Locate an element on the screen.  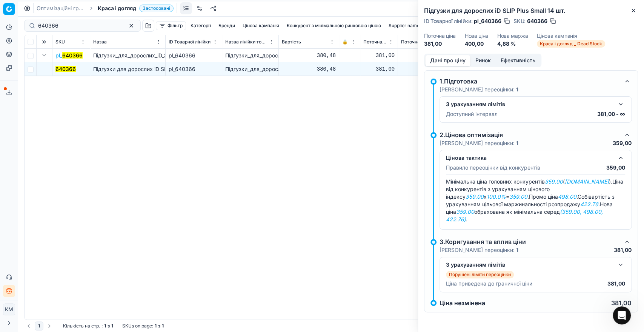
button: Категорії is located at coordinates (200, 26).